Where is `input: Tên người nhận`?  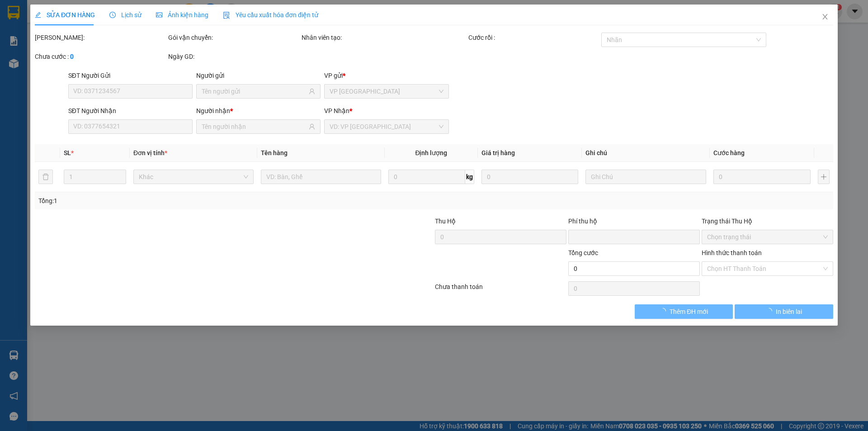 input: Tên người nhận is located at coordinates (254, 127).